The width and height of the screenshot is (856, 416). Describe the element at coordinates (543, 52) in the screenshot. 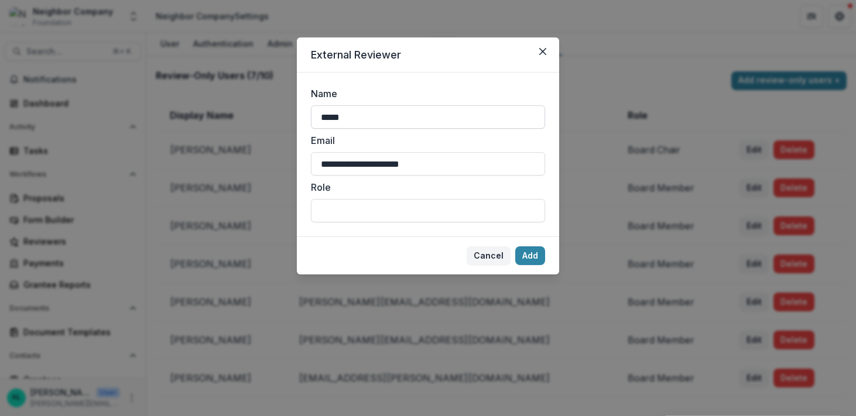

I see `button: Close` at that location.